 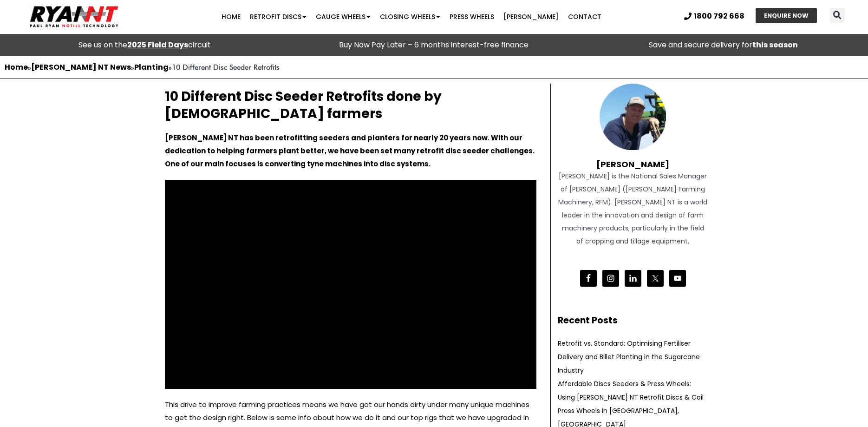 What do you see at coordinates (723, 45) in the screenshot?
I see `p: Save and secure delivery for` at bounding box center [723, 45].